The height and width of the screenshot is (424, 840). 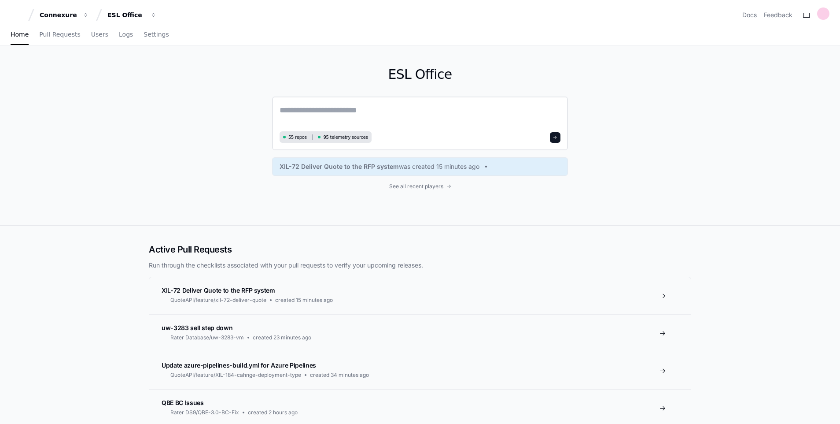 I want to click on span: Rater Database/uw-3283-vm, so click(x=207, y=337).